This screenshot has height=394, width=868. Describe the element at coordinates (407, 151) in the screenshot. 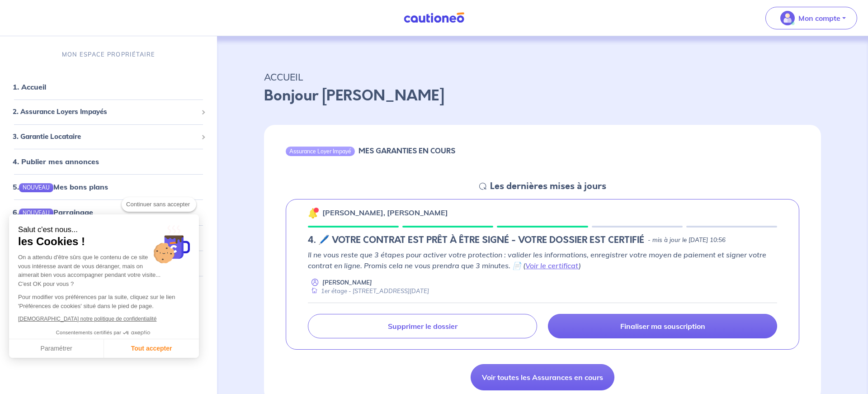

I see `h6: MES GARANTIES EN COURS` at that location.